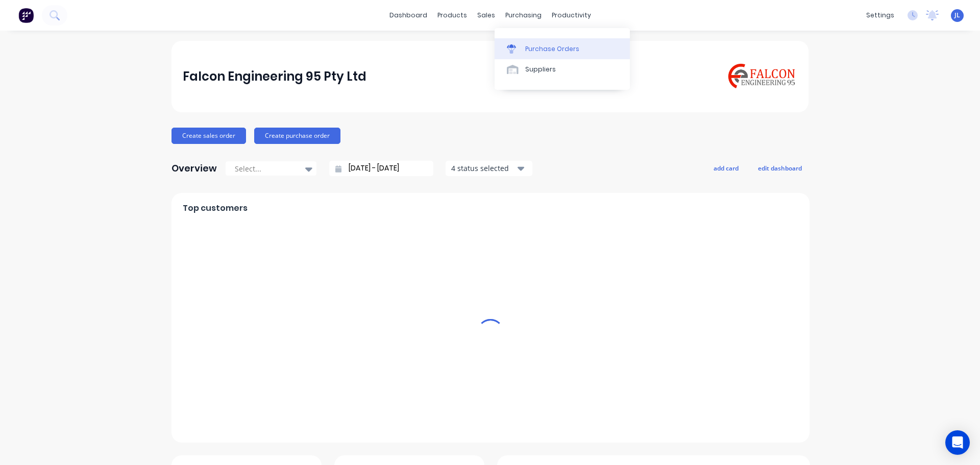 The image size is (980, 465). What do you see at coordinates (209, 136) in the screenshot?
I see `button: Create sales order` at bounding box center [209, 136].